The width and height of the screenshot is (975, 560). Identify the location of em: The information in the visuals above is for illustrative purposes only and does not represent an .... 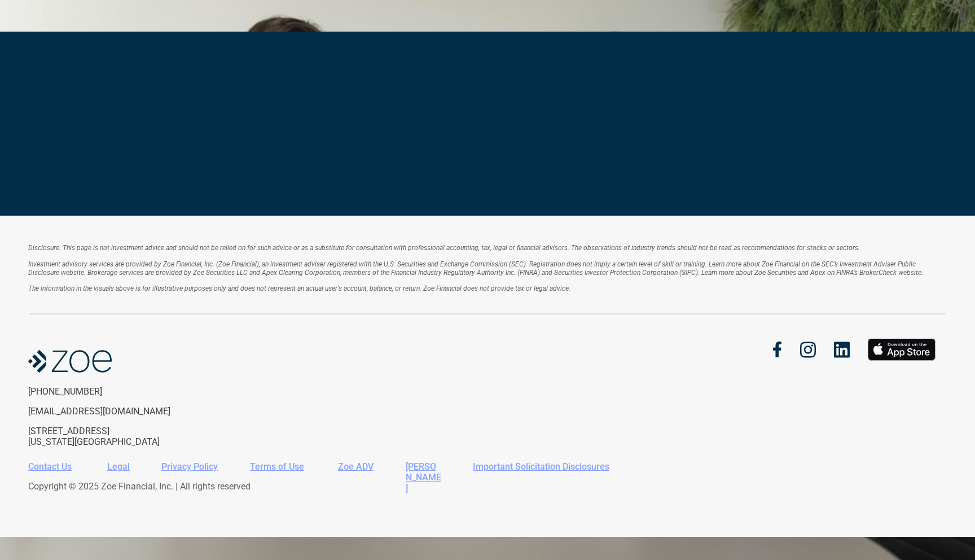
(299, 288).